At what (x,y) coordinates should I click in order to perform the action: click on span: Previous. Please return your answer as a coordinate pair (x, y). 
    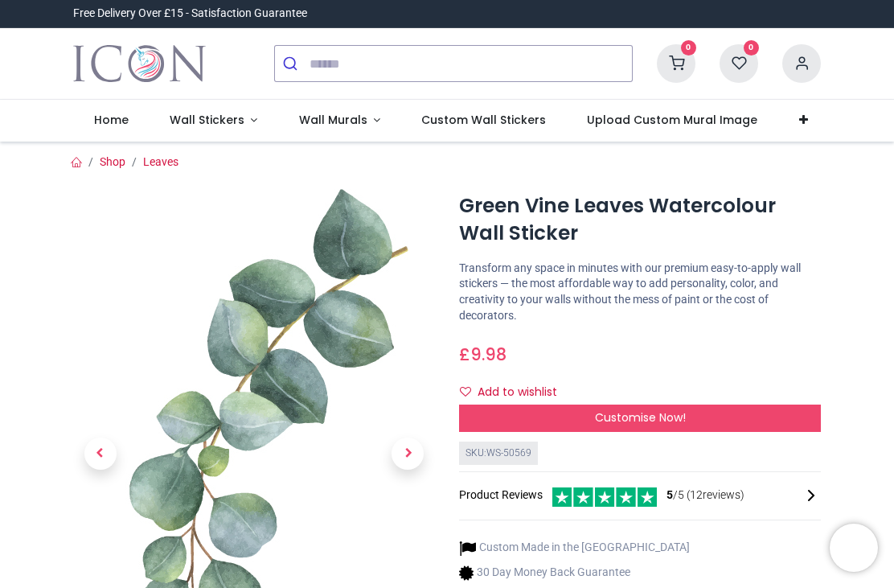
    Looking at the image, I should click on (101, 454).